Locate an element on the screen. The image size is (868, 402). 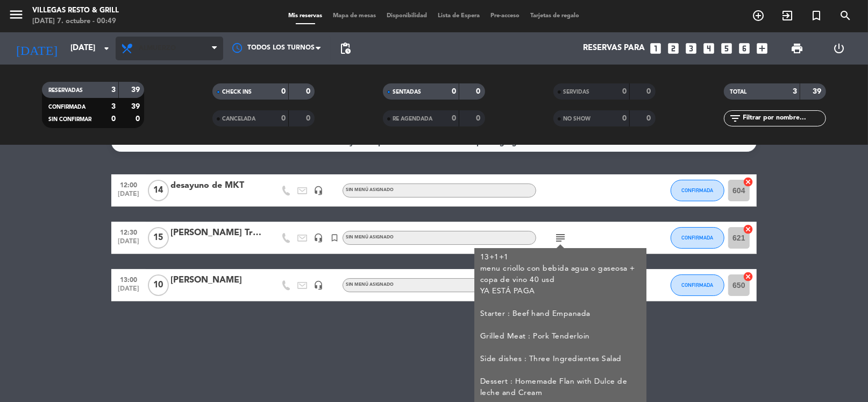
span: RESERVADAS is located at coordinates (65, 91).